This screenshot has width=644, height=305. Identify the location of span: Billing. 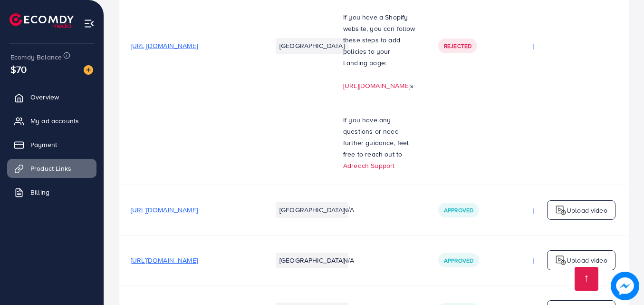
(40, 192).